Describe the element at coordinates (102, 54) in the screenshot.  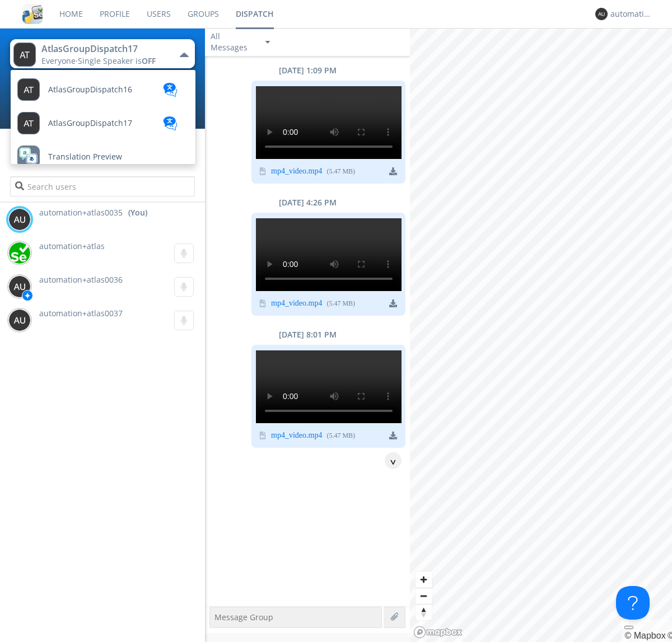
I see `button: AtlasGroupDispatch17Everyone·Single Speaker isOFF` at that location.